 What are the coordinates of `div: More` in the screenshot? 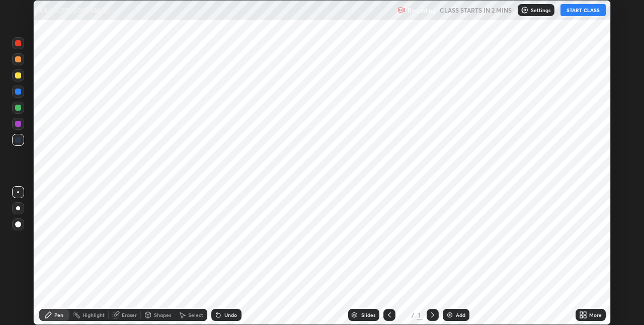 It's located at (595, 315).